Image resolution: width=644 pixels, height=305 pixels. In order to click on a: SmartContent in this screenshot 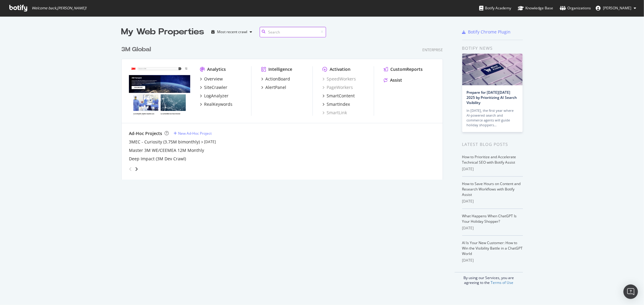, I will do `click(338, 96)`.